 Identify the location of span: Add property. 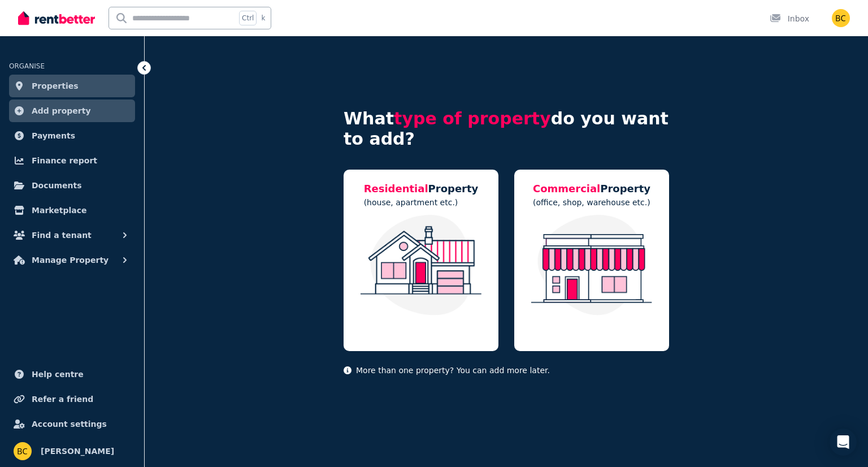
(61, 111).